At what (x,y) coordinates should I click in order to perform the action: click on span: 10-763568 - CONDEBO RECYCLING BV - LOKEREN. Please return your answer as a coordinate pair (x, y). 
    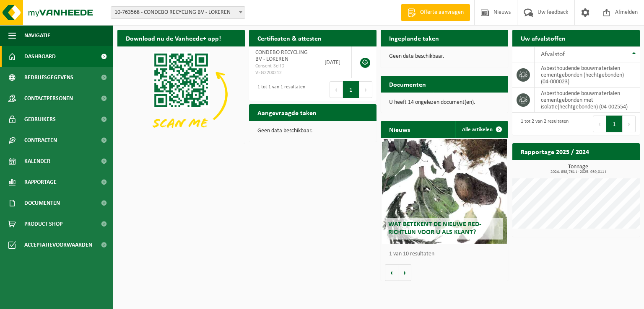
    Looking at the image, I should click on (178, 13).